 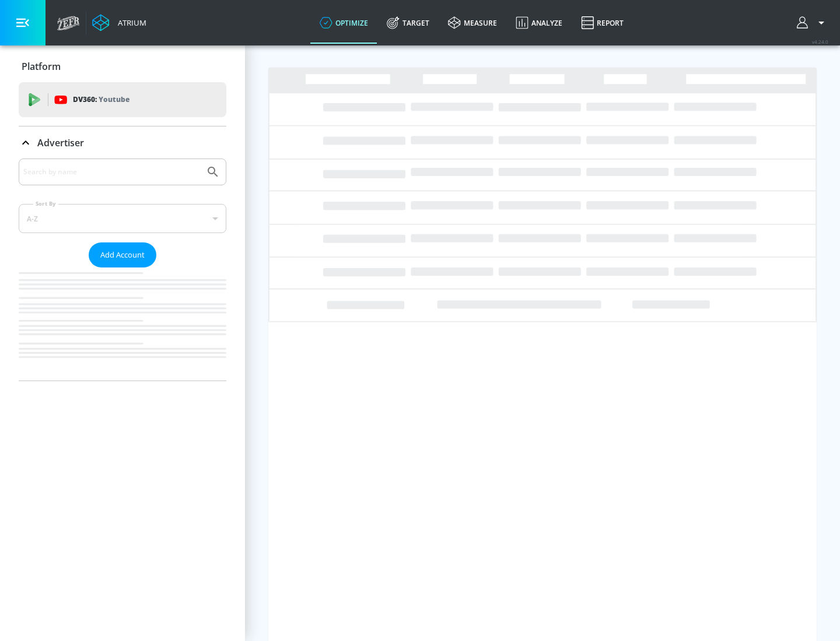 What do you see at coordinates (41, 67) in the screenshot?
I see `p: Platform` at bounding box center [41, 67].